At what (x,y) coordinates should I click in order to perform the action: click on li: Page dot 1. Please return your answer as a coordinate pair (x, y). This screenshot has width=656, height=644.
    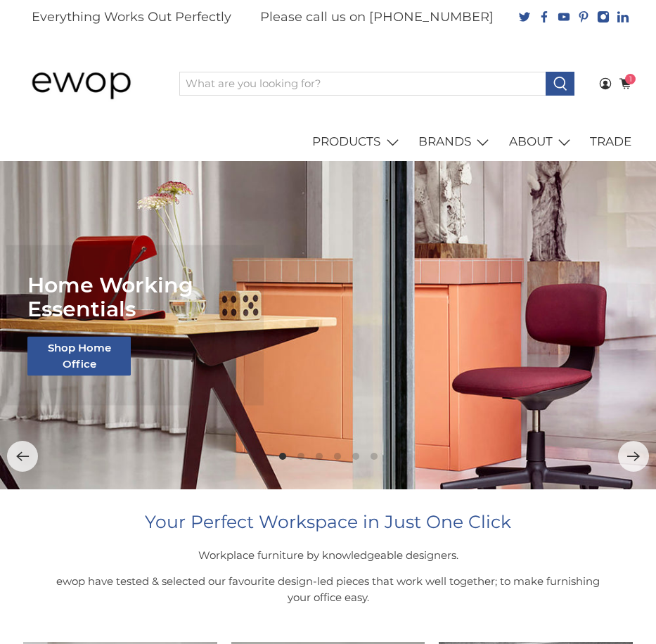
    Looking at the image, I should click on (283, 456).